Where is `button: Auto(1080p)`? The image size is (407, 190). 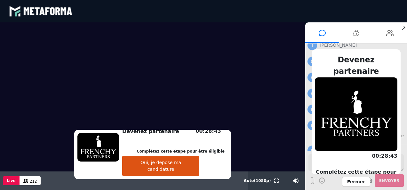
button: Auto(1080p) is located at coordinates (257, 181).